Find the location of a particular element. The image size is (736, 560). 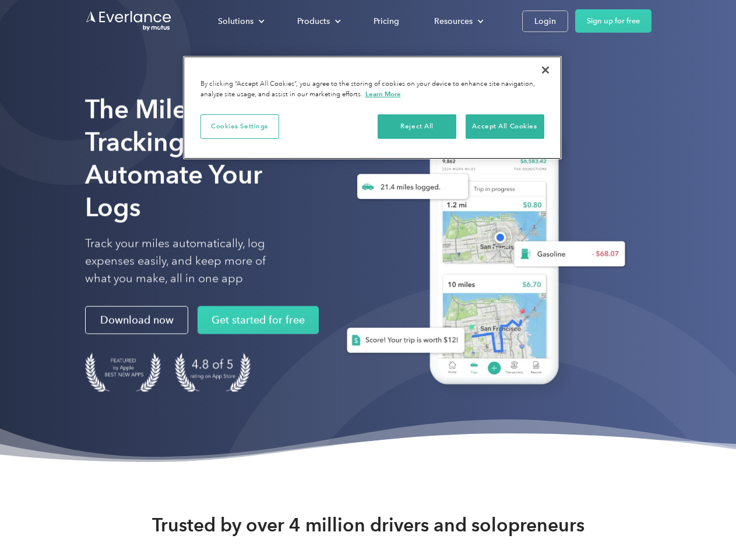

img: Everlance, mileage tracker app, expense tracking app is located at coordinates (481, 256).